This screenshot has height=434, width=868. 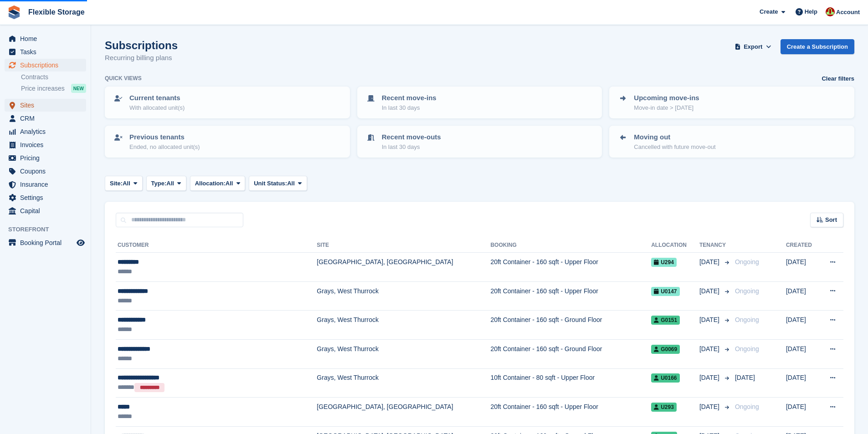 What do you see at coordinates (570, 246) in the screenshot?
I see `th: Booking` at bounding box center [570, 246].